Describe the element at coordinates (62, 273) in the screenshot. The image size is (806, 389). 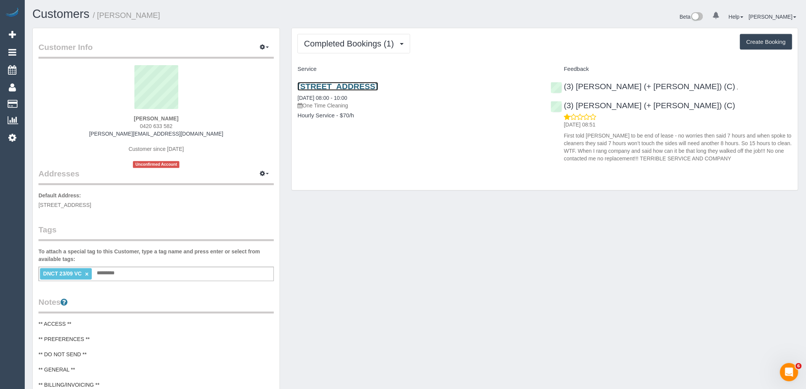
I see `span: DNCT 23/09 VC` at that location.